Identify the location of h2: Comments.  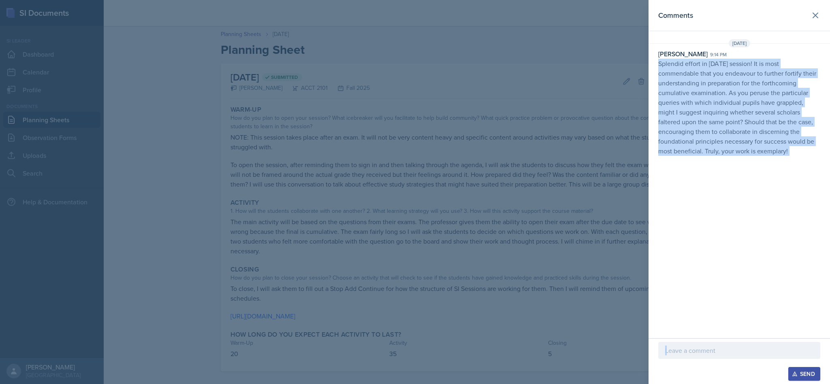
(676, 15).